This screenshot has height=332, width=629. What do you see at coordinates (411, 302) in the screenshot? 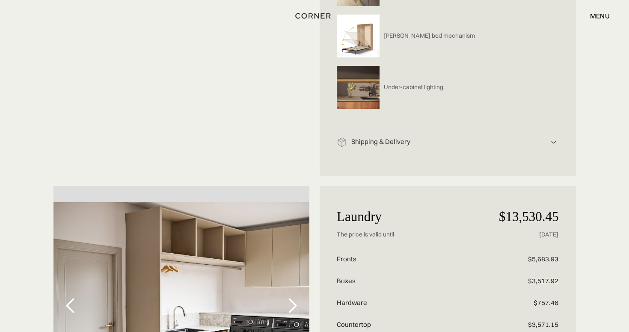
I see `p: Hardware` at bounding box center [411, 302].